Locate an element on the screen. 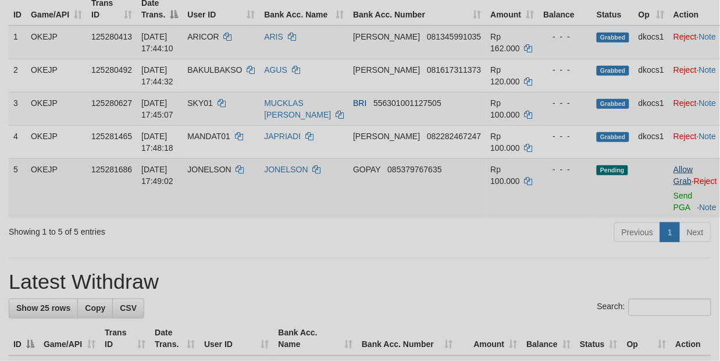 The image size is (720, 361). td: 2 is located at coordinates (17, 75).